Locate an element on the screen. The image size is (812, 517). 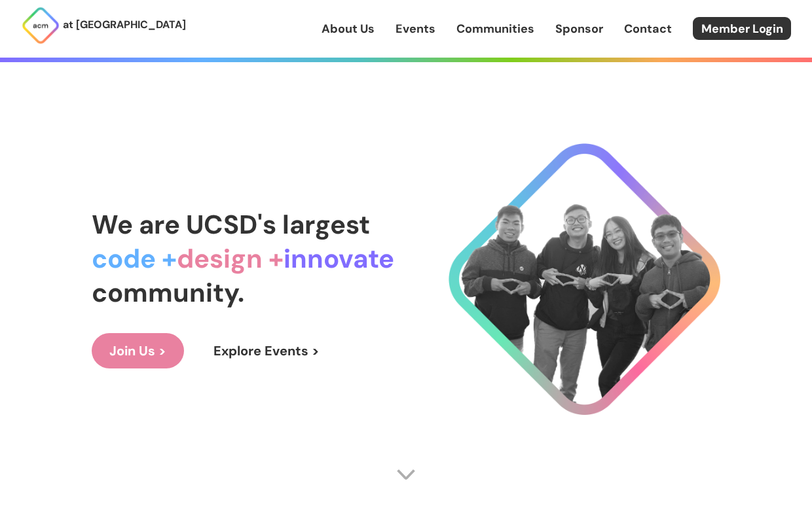
a: About Us is located at coordinates (348, 29).